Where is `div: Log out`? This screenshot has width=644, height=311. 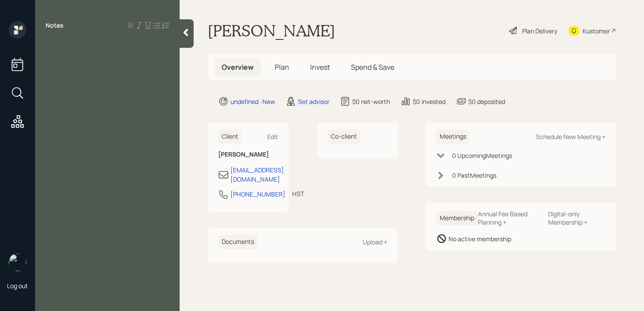
div: Log out is located at coordinates (18, 285).